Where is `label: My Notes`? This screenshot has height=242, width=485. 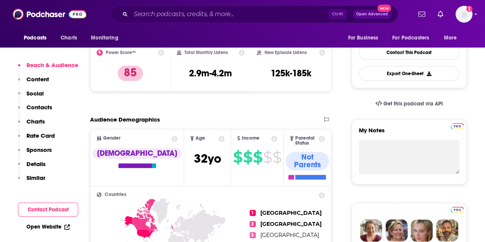 label: My Notes is located at coordinates (409, 133).